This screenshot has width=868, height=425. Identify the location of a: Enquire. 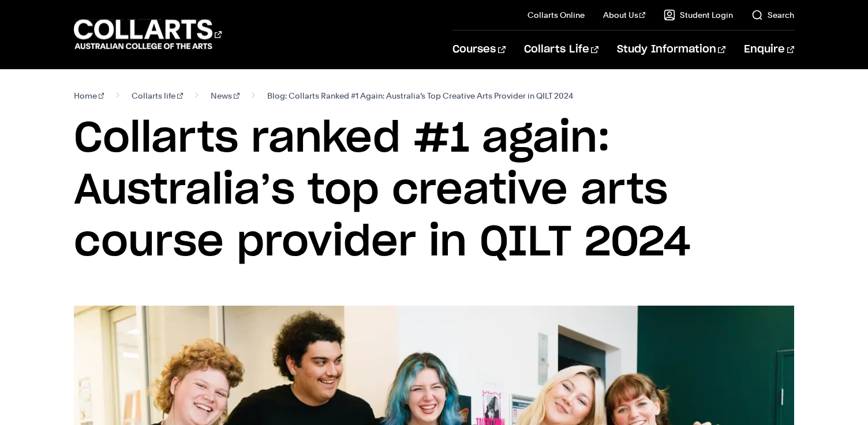
(769, 49).